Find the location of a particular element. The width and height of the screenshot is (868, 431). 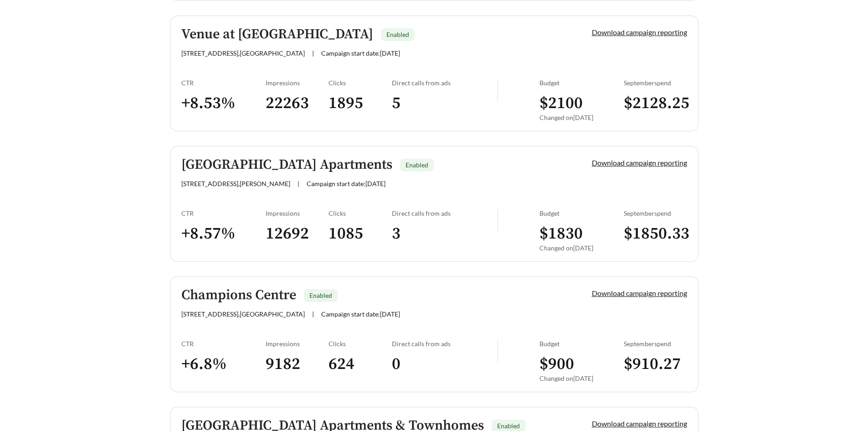

h3: $ 1850.33 is located at coordinates (655, 233).